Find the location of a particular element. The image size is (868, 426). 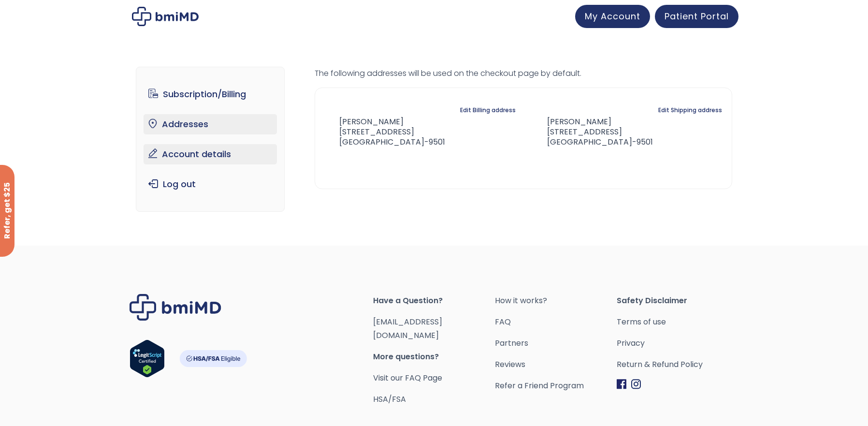

a: Subscription/Billing is located at coordinates (210, 95).